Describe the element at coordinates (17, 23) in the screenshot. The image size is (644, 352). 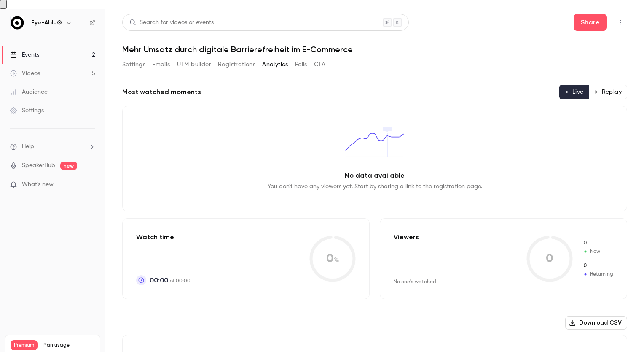
I see `img: Eye-Able®` at that location.